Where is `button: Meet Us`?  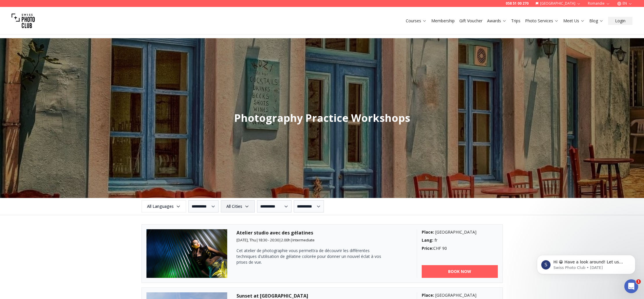 button: Meet Us is located at coordinates (574, 21).